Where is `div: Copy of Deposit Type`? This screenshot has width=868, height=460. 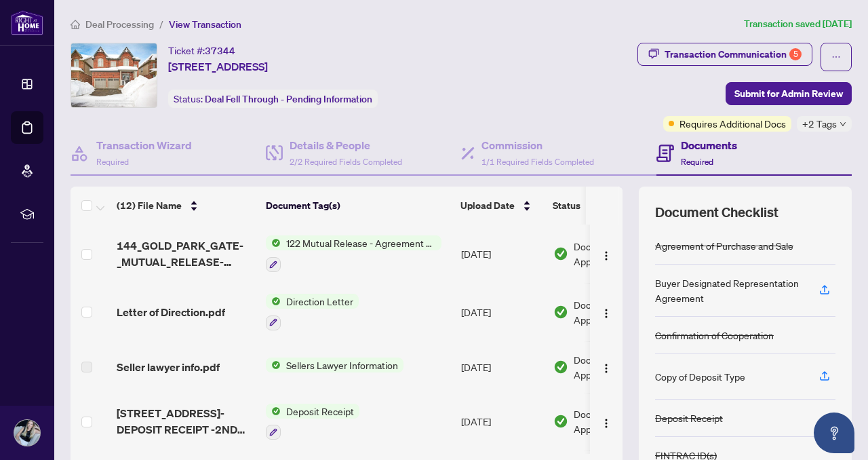 div: Copy of Deposit Type is located at coordinates (700, 376).